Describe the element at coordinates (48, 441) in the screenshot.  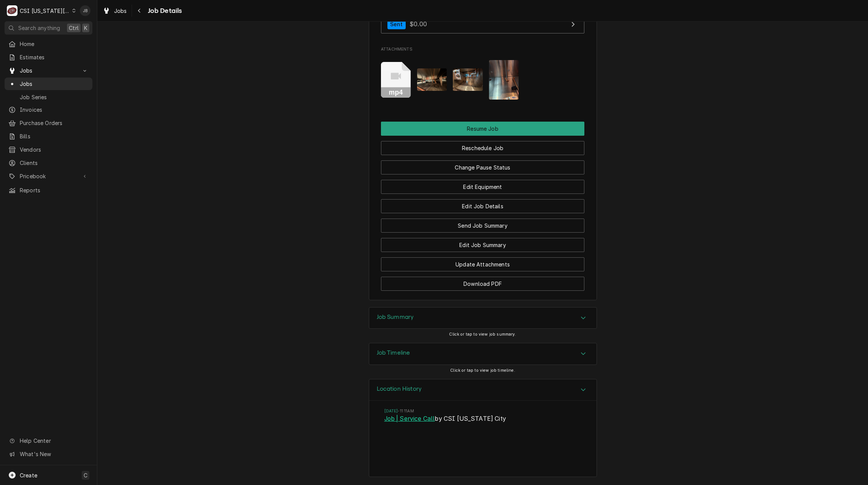
I see `a: Go to Help Center` at that location.